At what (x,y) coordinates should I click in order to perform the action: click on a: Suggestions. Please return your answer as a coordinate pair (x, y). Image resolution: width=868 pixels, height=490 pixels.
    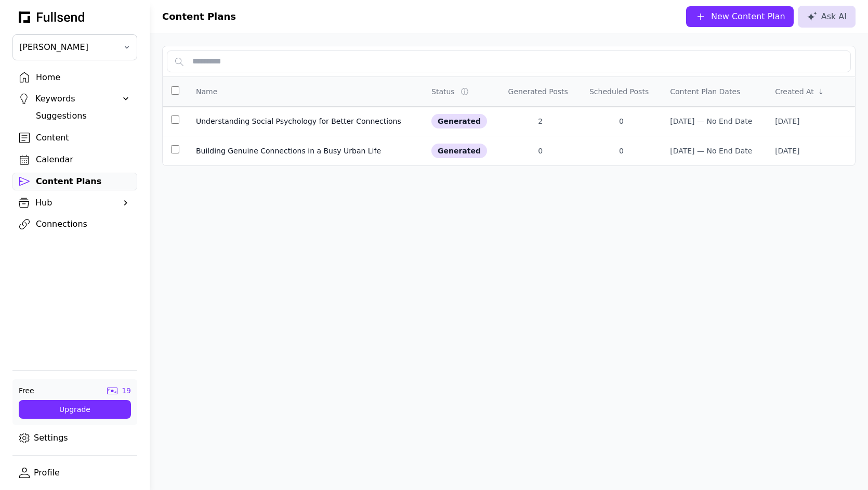
    Looking at the image, I should click on (83, 116).